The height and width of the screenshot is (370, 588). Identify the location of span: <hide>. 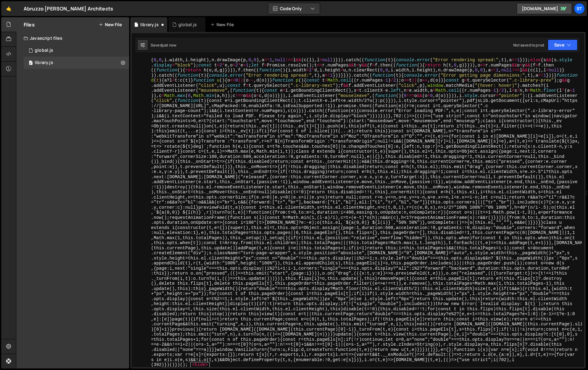
(200, 365).